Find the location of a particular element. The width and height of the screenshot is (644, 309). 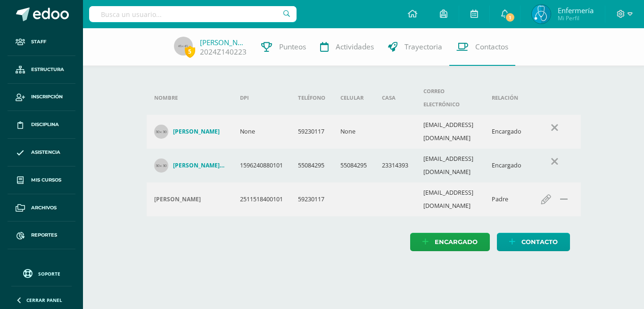

a: Punteos is located at coordinates (283, 47).